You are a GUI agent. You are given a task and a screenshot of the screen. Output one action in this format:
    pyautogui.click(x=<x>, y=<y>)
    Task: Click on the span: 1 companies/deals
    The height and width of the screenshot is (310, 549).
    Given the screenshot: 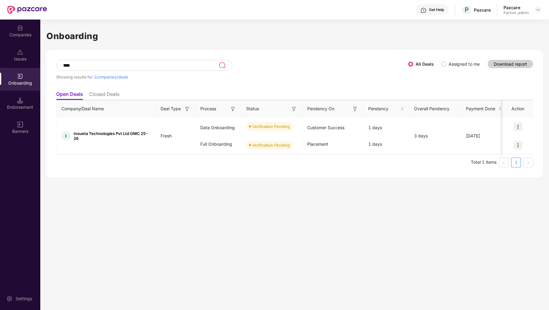 What is the action you would take?
    pyautogui.click(x=111, y=77)
    